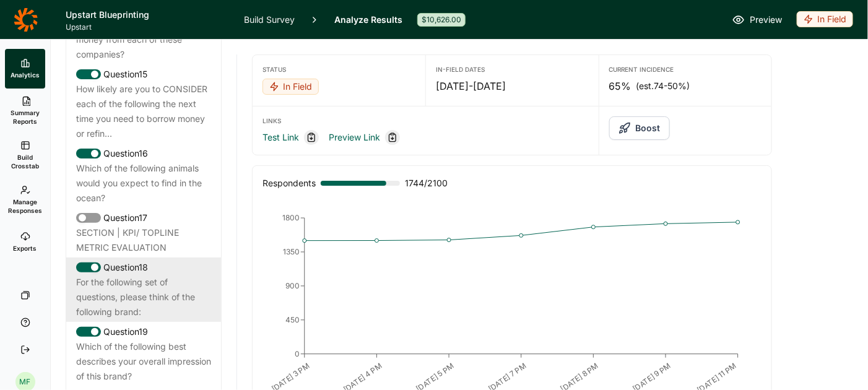  What do you see at coordinates (686, 69) in the screenshot?
I see `div: Current Incidence` at bounding box center [686, 69].